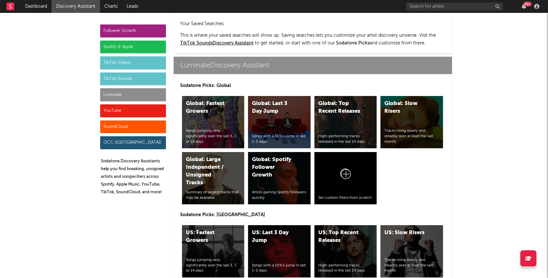 Image resolution: width=548 pixels, height=278 pixels. Describe the element at coordinates (455, 6) in the screenshot. I see `input: Search for artists` at that location.